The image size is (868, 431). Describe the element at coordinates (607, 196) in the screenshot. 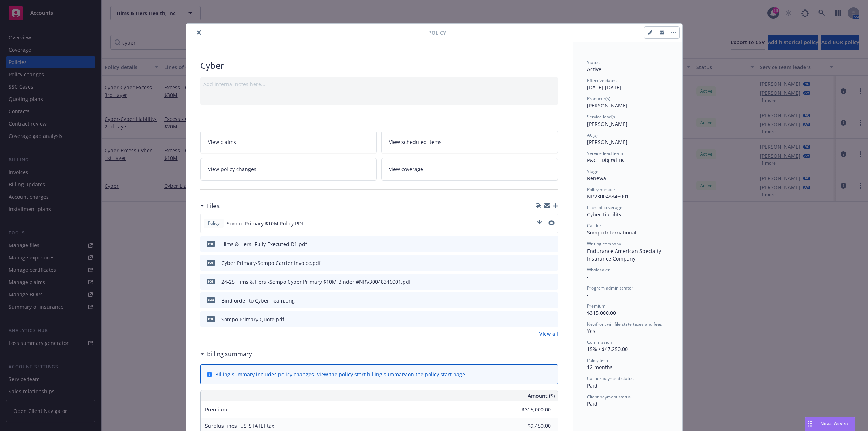

I see `span: NRV30048346001` at that location.